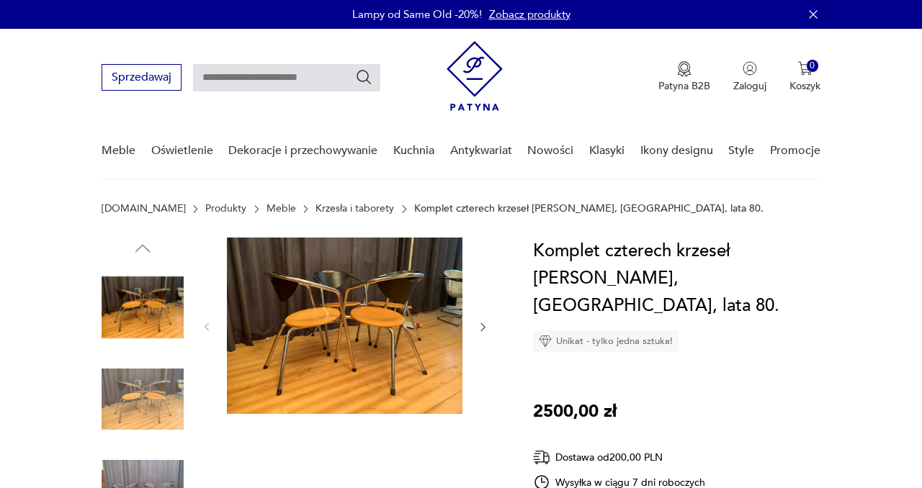 Image resolution: width=922 pixels, height=488 pixels. Describe the element at coordinates (805, 68) in the screenshot. I see `img: Ikona koszyka` at that location.